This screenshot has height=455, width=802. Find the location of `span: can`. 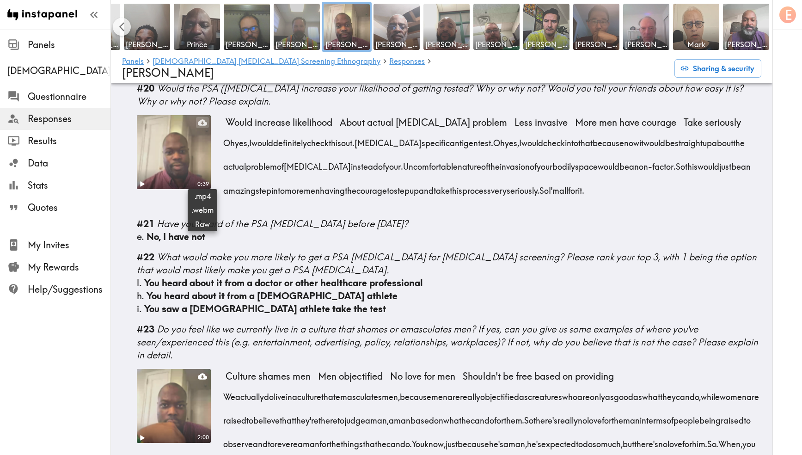

span: can is located at coordinates (394, 441).